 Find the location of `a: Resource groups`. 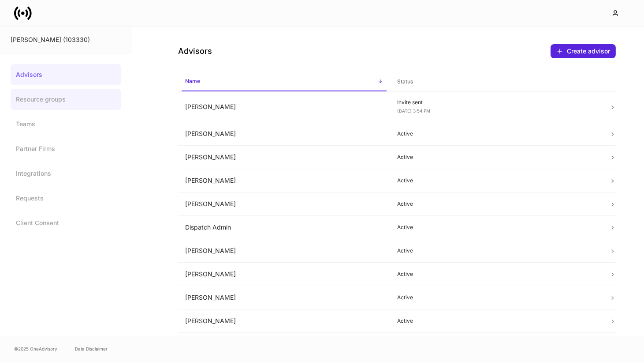

a: Resource groups is located at coordinates (65, 99).